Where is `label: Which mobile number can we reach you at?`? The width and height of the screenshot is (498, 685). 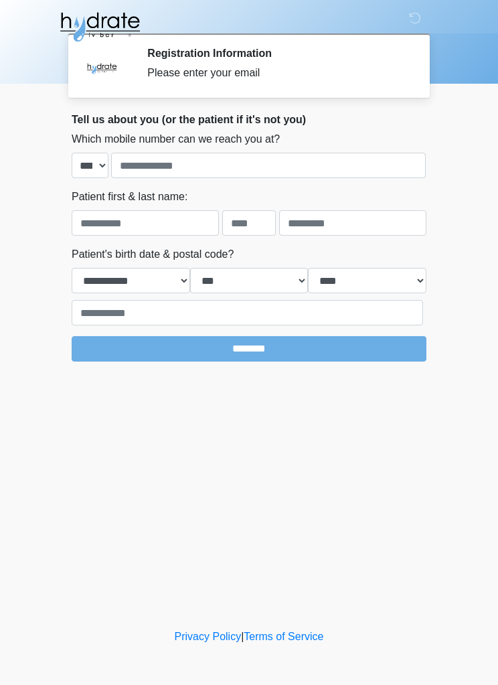
label: Which mobile number can we reach you at? is located at coordinates (175, 139).